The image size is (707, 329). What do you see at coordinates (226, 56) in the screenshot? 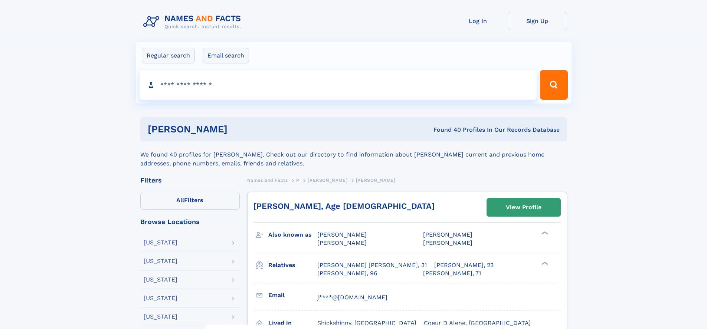
I see `label: Email search` at bounding box center [226, 56].